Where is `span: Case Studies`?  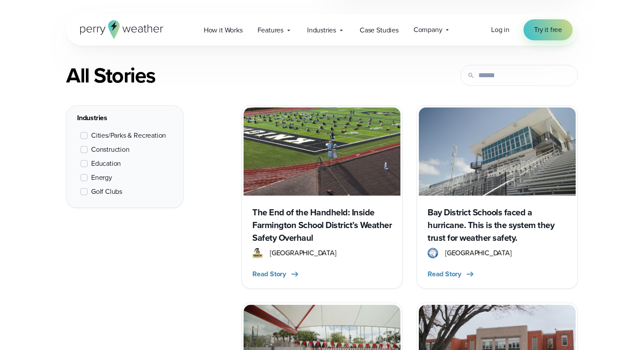
span: Case Studies is located at coordinates (379, 30).